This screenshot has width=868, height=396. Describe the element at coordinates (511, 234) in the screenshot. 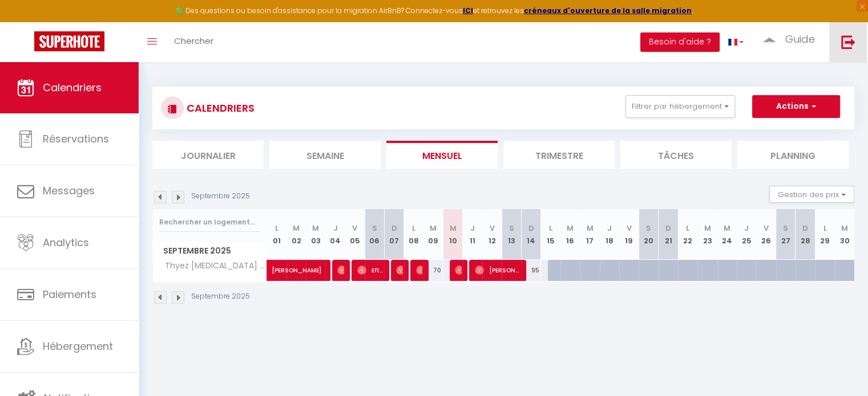

I see `th: 13` at that location.